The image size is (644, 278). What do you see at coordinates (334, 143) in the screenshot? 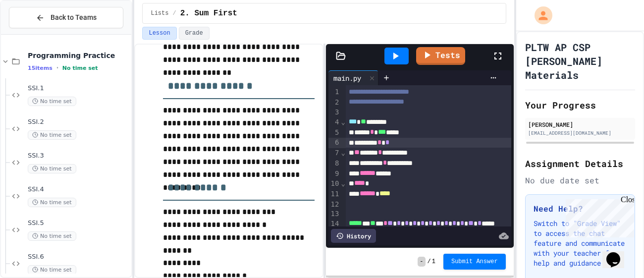
I see `div: 6` at bounding box center [334, 143].